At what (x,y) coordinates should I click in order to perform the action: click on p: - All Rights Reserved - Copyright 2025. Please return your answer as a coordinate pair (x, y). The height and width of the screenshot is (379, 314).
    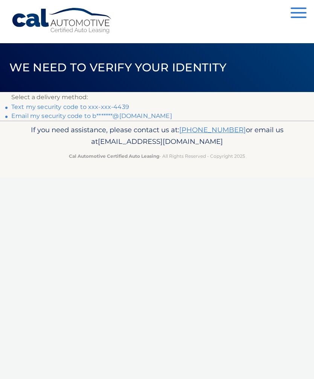
    Looking at the image, I should click on (157, 156).